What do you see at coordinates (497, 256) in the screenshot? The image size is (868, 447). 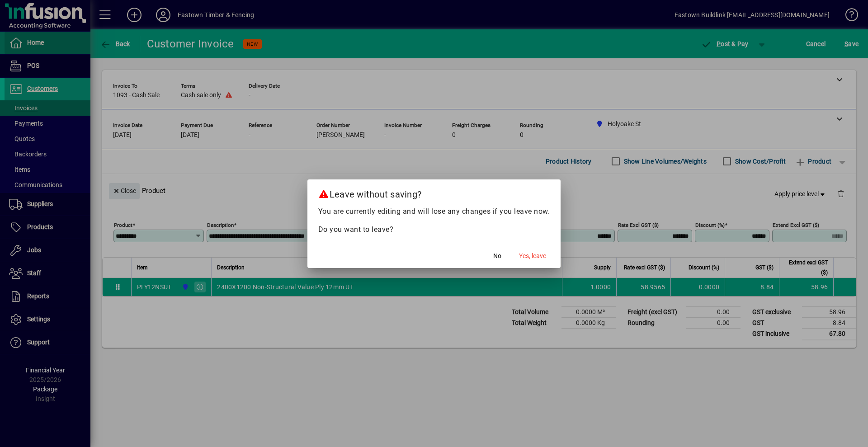 I see `button: No` at bounding box center [497, 256].